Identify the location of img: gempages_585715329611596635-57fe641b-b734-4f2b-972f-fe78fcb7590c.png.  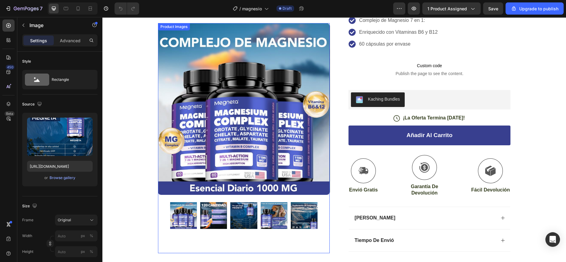
(311, 253).